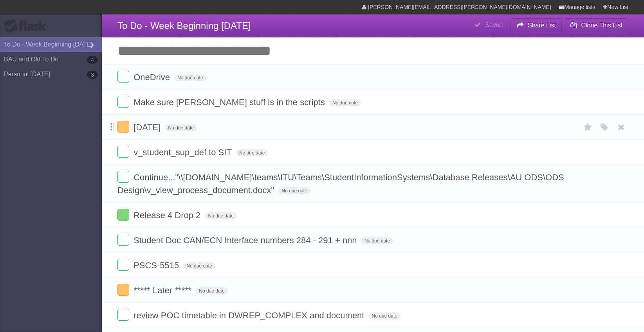 The image size is (644, 332). What do you see at coordinates (93, 75) in the screenshot?
I see `b: 3` at bounding box center [93, 75].